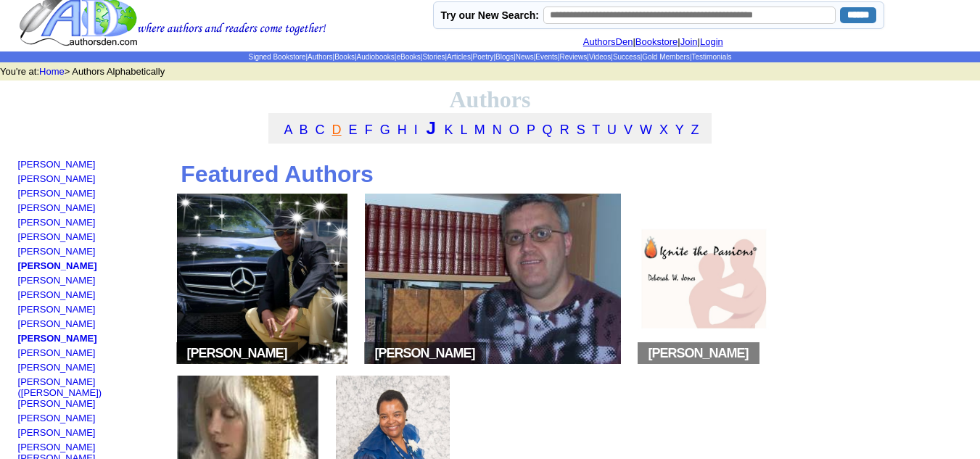  Describe the element at coordinates (711, 56) in the screenshot. I see `a: Testimonials` at that location.